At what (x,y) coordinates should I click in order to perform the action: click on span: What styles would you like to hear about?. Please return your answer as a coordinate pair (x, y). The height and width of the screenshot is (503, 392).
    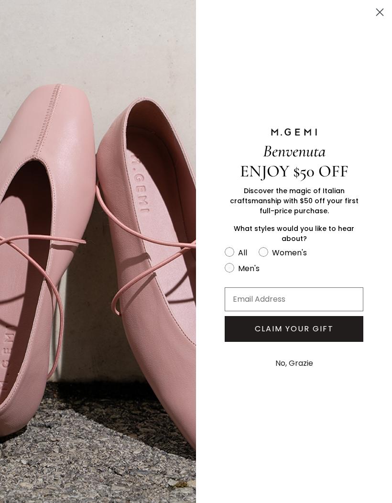
    Looking at the image, I should click on (294, 233).